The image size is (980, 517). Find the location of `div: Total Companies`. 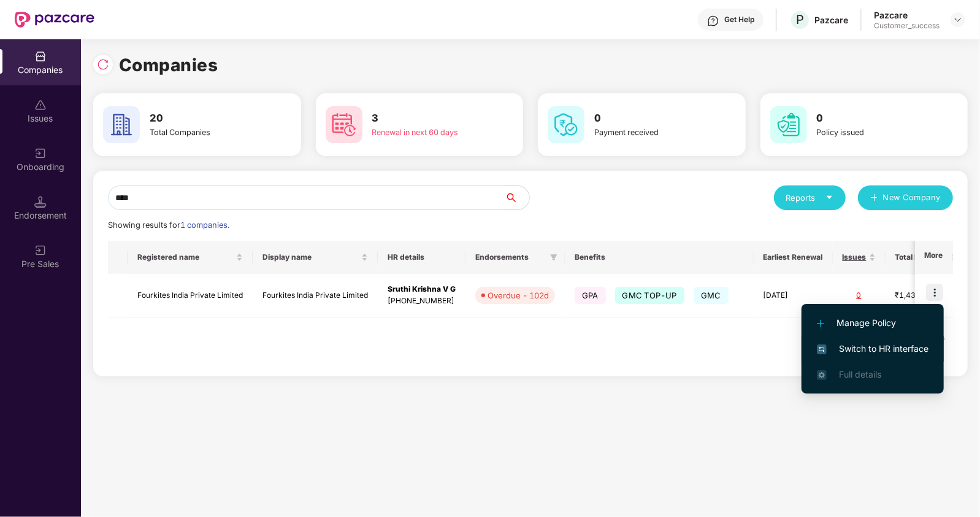

div: Total Companies is located at coordinates (202, 133).